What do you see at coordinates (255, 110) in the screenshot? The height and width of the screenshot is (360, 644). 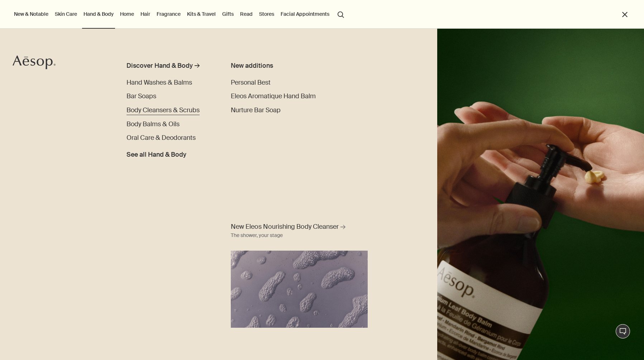 I see `a: Nurture Bar Soap` at bounding box center [255, 110].